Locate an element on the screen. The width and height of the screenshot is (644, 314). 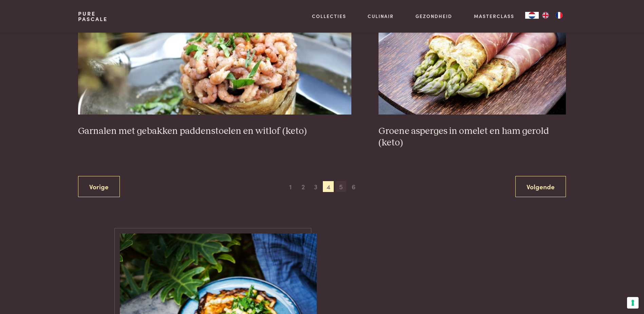
a: Culinair is located at coordinates (381, 16).